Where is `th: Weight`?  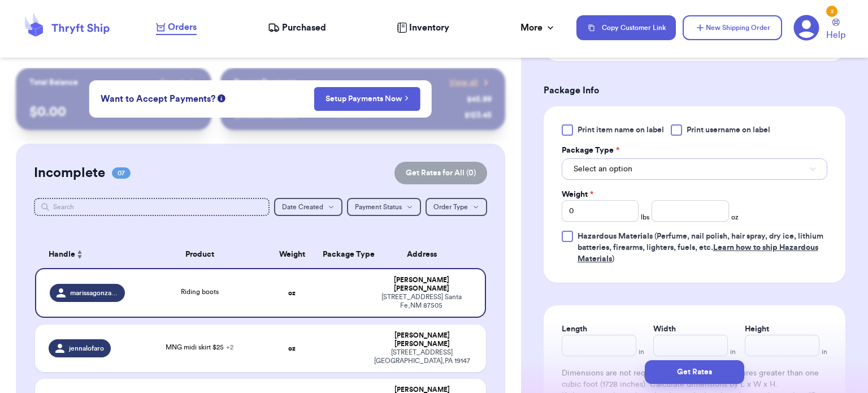
th: Weight is located at coordinates (292, 254).